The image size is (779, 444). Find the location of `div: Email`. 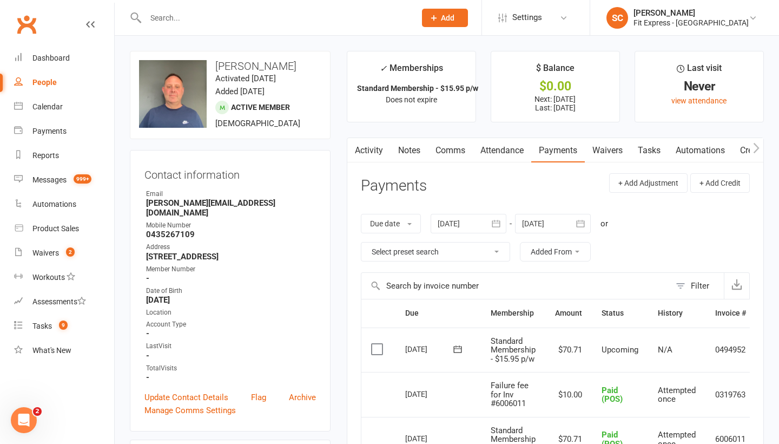

div: Email is located at coordinates (231, 194).